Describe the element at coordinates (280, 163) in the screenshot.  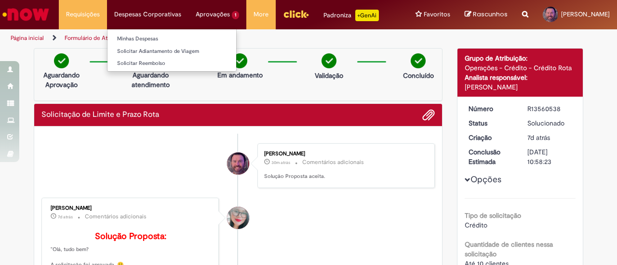
I see `span: 30m atrás` at that location.